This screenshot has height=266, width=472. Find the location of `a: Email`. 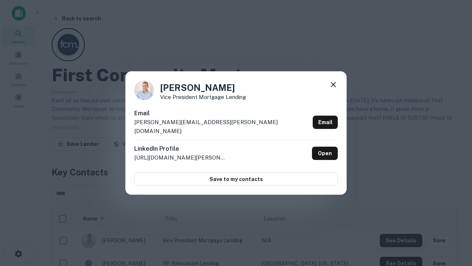

a: Email is located at coordinates (326, 122).